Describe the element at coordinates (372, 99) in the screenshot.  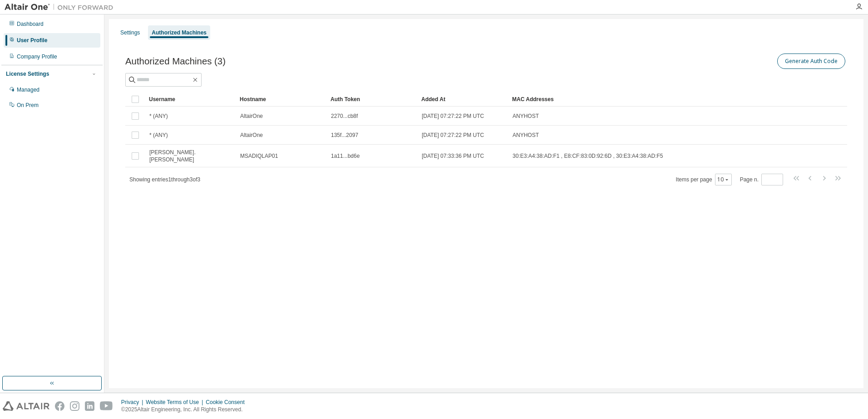
I see `div: Auth Token` at that location.